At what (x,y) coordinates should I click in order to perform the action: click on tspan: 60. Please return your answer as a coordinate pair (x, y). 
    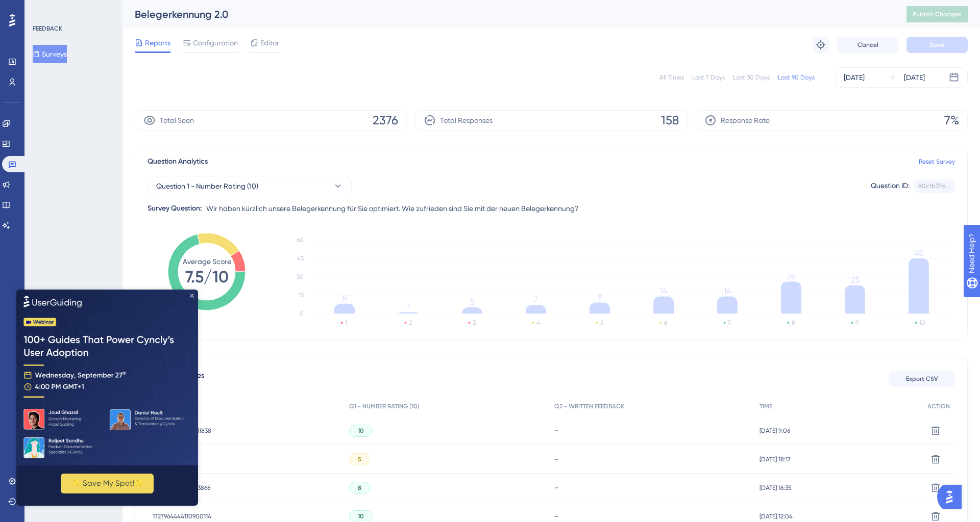
    Looking at the image, I should click on (300, 241).